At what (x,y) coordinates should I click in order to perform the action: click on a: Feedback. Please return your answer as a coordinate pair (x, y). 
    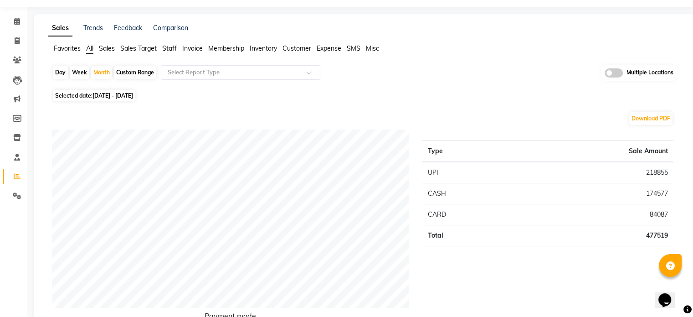
    Looking at the image, I should click on (128, 28).